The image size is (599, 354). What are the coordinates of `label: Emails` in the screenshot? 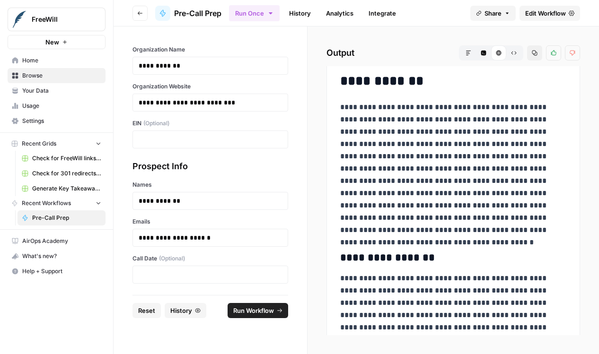 It's located at (210, 222).